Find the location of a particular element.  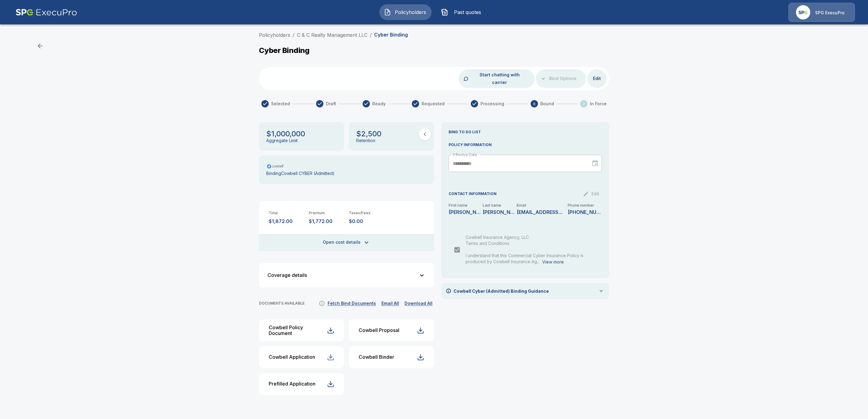

button: Cowbell Binder is located at coordinates (391, 357).